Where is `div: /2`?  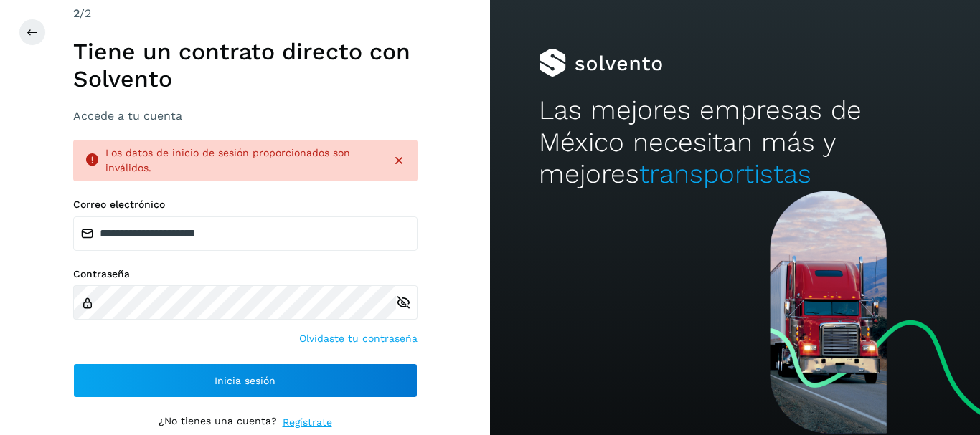 div: /2 is located at coordinates (245, 13).